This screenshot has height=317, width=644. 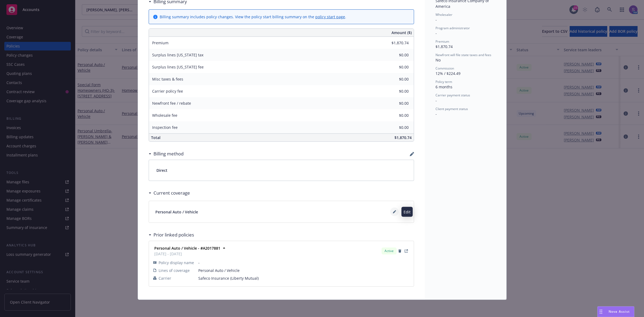 What do you see at coordinates (155, 138) in the screenshot?
I see `span: Total` at bounding box center [155, 138].